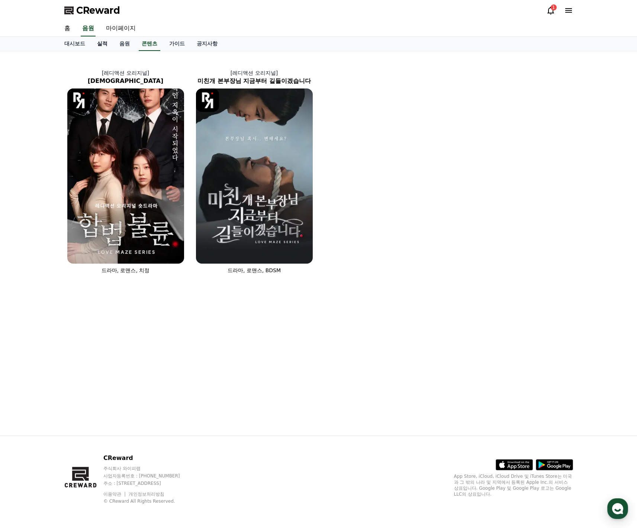  What do you see at coordinates (26, 250) in the screenshot?
I see `span: 홈` at bounding box center [26, 250].